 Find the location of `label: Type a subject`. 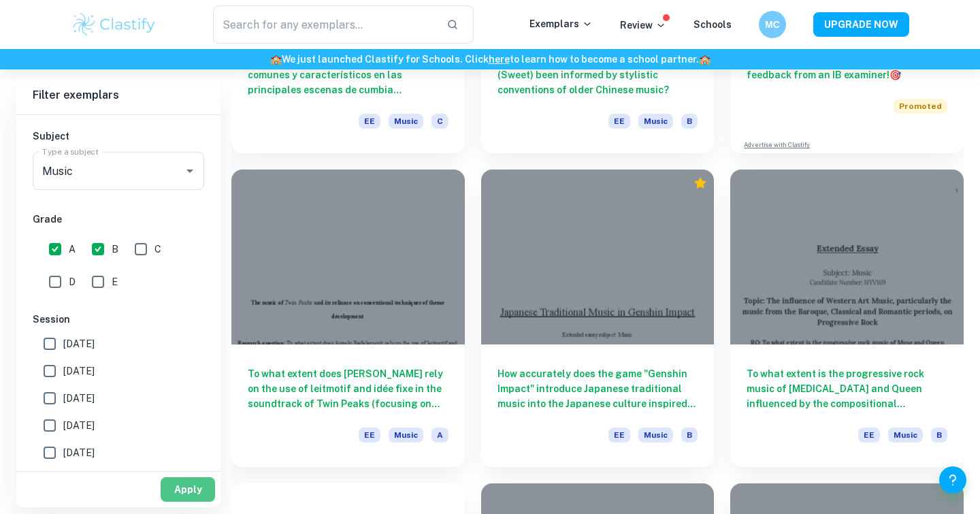

label: Type a subject is located at coordinates (70, 151).